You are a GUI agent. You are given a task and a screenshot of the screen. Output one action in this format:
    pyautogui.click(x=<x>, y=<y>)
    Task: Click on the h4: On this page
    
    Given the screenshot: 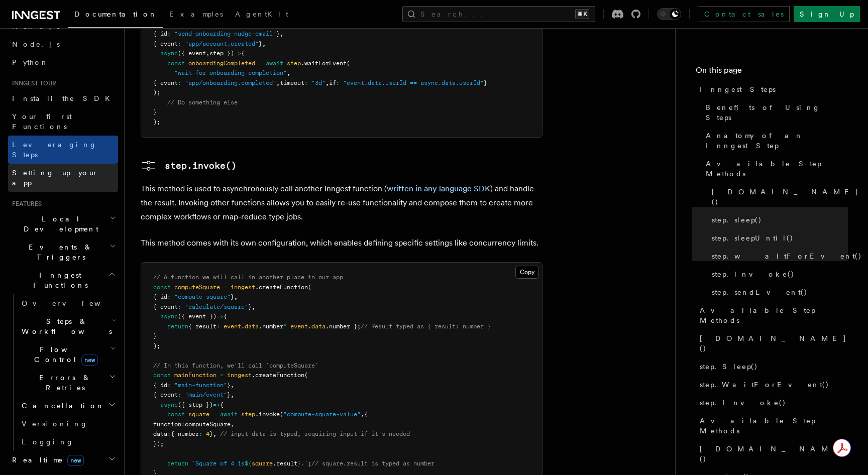 What is the action you would take?
    pyautogui.click(x=771, y=72)
    